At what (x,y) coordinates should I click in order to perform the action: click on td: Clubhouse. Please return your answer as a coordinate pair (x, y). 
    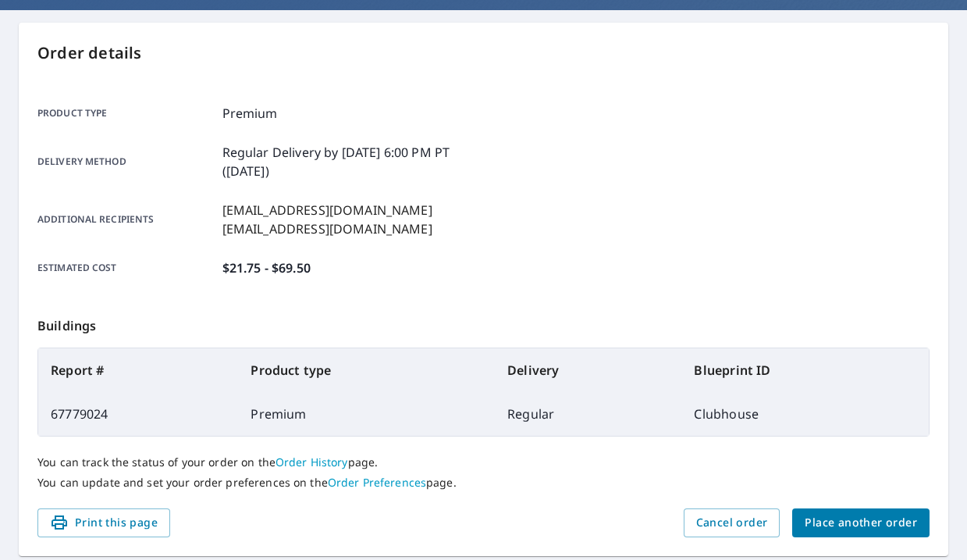
    Looking at the image, I should click on (805, 413).